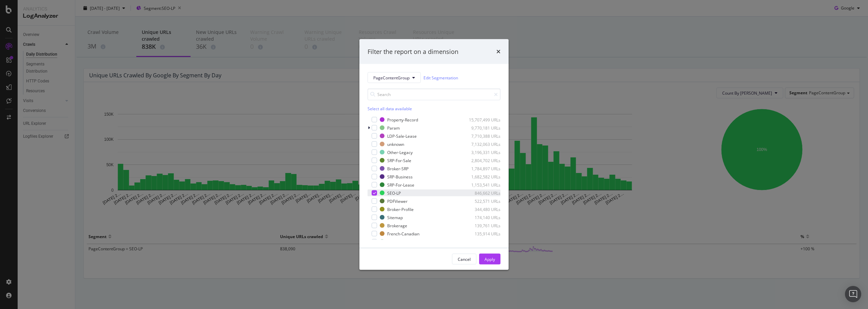 The height and width of the screenshot is (309, 868). I want to click on div: 7,132,063 URLs, so click(484, 143).